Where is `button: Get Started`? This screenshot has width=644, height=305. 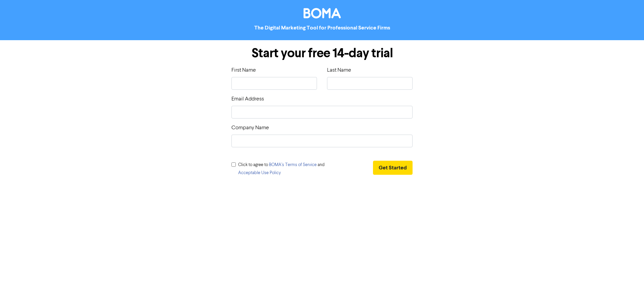 button: Get Started is located at coordinates (393, 168).